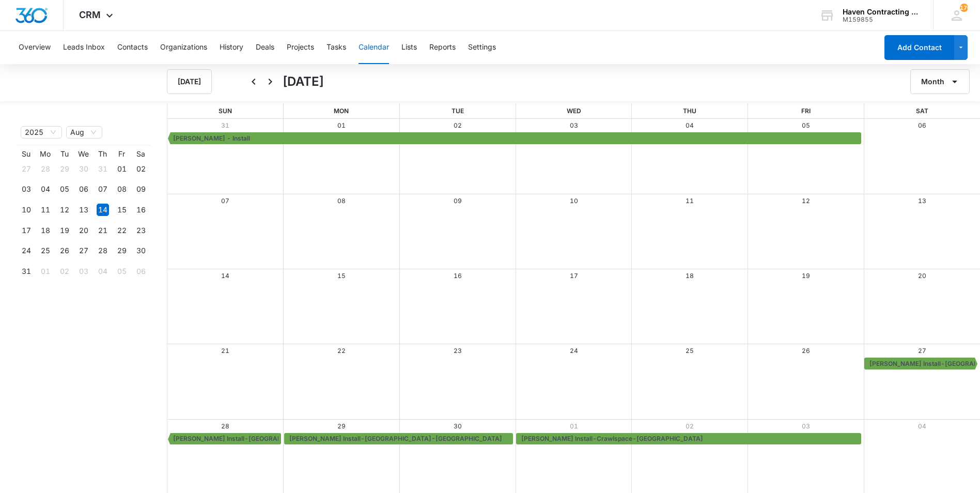  Describe the element at coordinates (45, 190) in the screenshot. I see `td: 2025-08-04` at that location.